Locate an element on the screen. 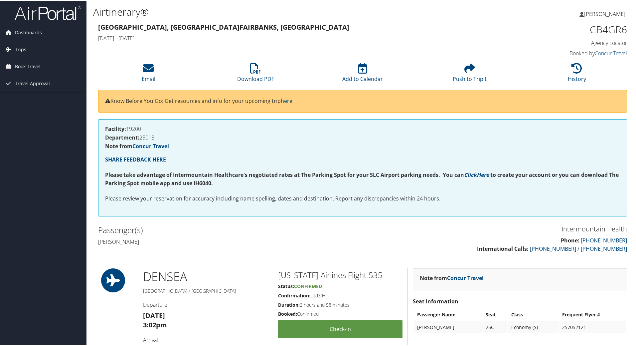 This screenshot has height=346, width=636. img: airportal-logo.png is located at coordinates (48, 12).